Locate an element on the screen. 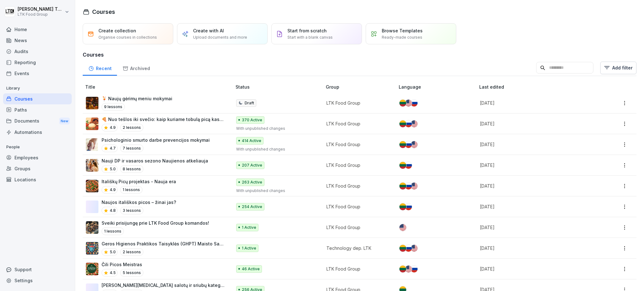 This screenshot has height=291, width=644. a: Reporting is located at coordinates (37, 62).